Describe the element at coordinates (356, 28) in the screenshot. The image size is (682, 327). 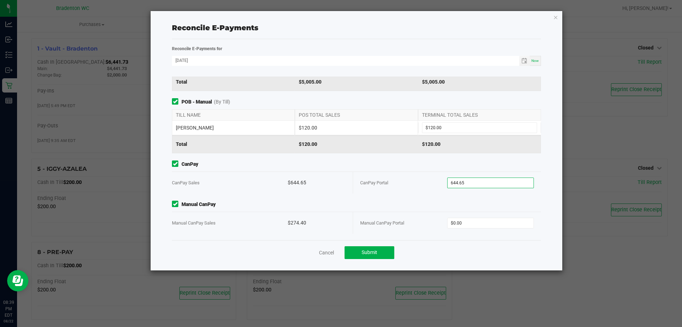
I see `div: Reconcile E-Payments` at that location.